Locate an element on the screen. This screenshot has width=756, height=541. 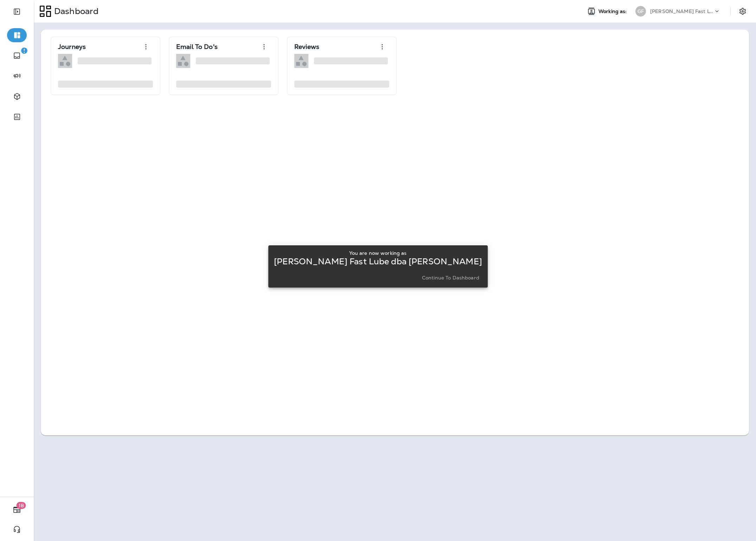
button: 18 is located at coordinates (17, 509).